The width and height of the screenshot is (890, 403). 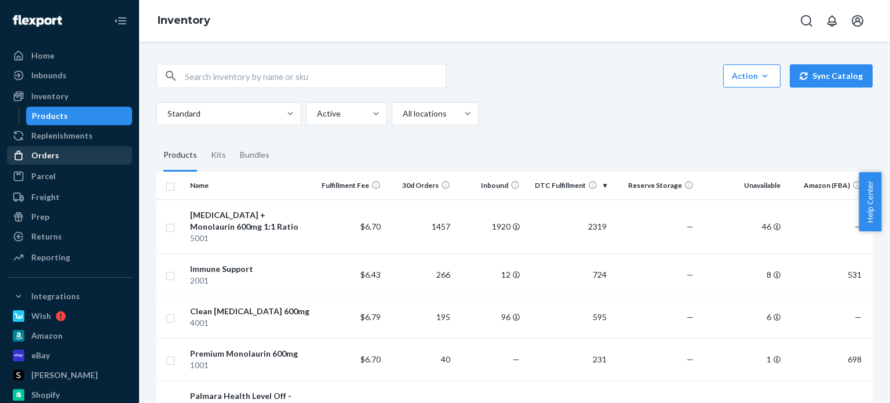 I want to click on td: 595, so click(x=568, y=316).